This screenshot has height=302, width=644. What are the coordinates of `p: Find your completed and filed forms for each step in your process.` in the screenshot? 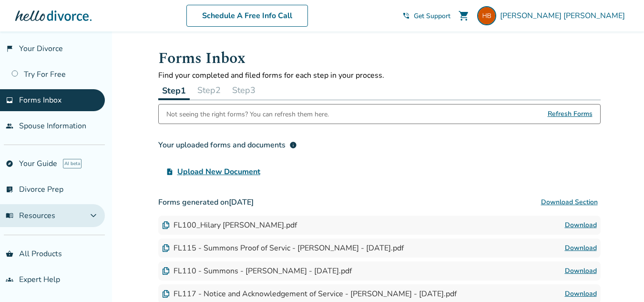 It's located at (379, 75).